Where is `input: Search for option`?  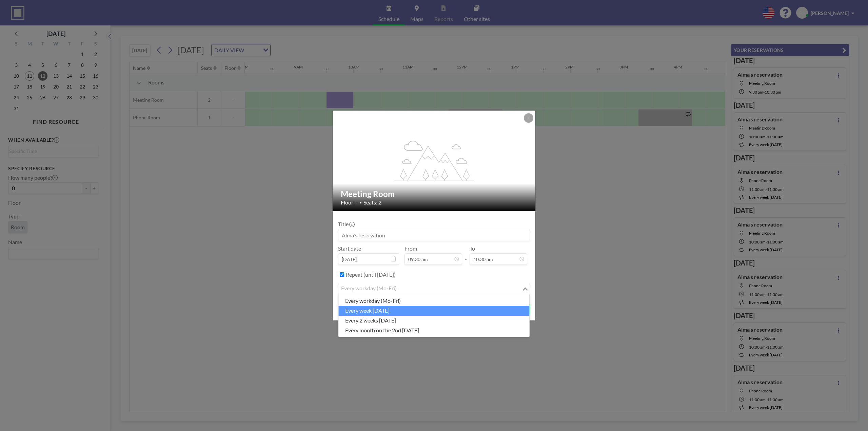 input: Search for option is located at coordinates (430, 289).